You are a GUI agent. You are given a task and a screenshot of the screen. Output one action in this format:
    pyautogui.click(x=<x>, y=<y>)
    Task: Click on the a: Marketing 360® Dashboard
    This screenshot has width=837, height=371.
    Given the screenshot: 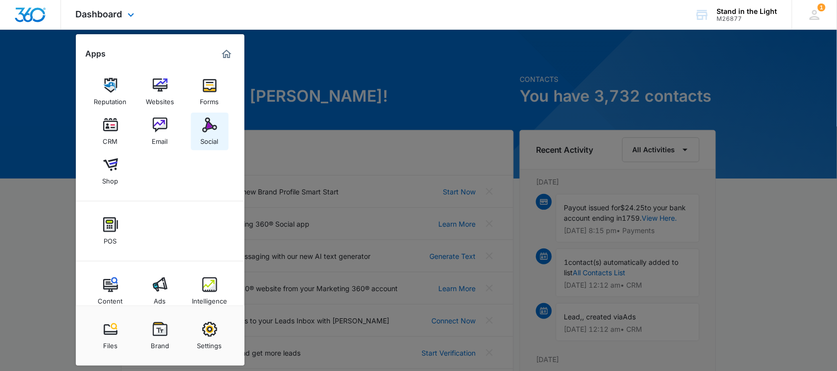 What is the action you would take?
    pyautogui.click(x=227, y=54)
    